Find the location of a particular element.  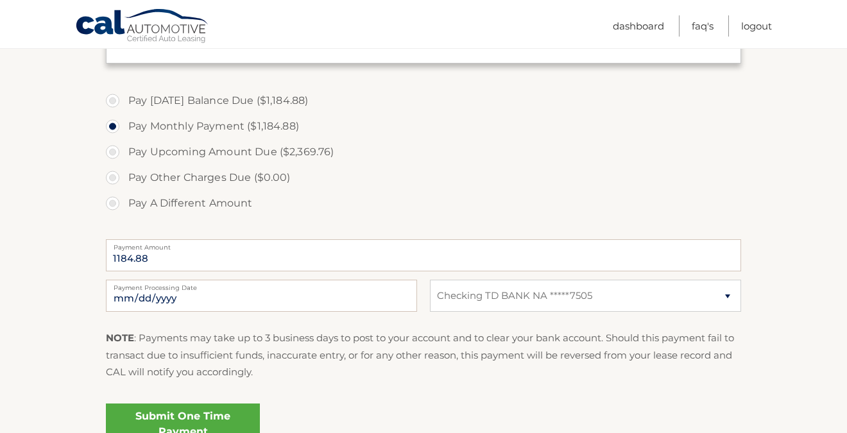

label: Pay Other Charges Due ($0.00) is located at coordinates (423, 178).